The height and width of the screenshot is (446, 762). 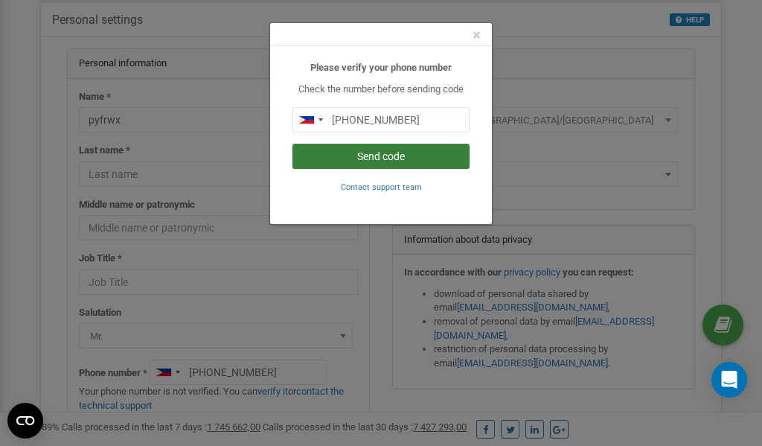 What do you see at coordinates (381, 187) in the screenshot?
I see `small: Contact support team` at bounding box center [381, 187].